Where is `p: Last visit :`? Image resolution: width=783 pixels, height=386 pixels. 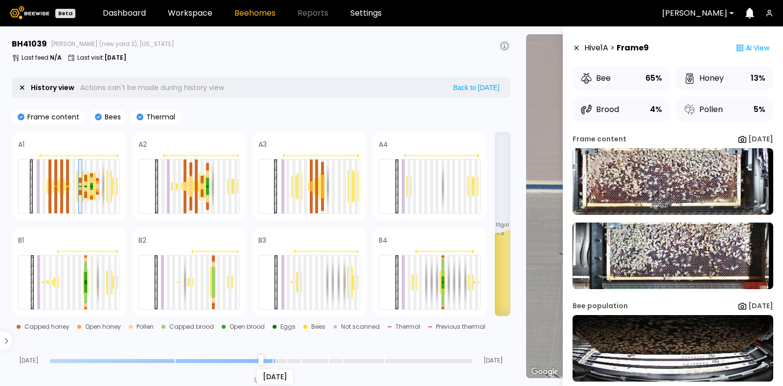 p: Last visit : is located at coordinates (102, 58).